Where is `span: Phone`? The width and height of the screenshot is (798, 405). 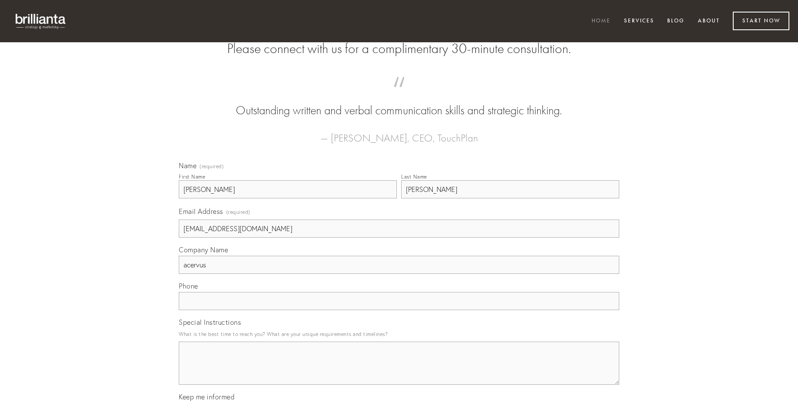 span: Phone is located at coordinates (188, 286).